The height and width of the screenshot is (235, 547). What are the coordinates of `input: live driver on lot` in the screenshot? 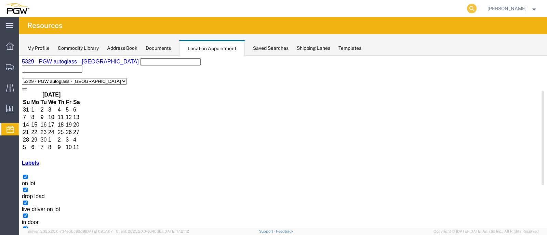 It's located at (6, 147).